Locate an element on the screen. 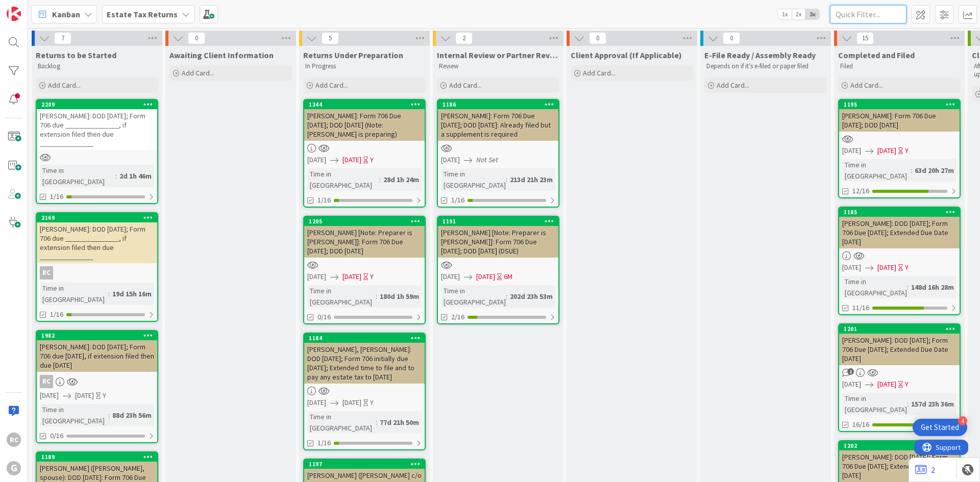 The height and width of the screenshot is (482, 980). i: Not Set is located at coordinates (487, 160).